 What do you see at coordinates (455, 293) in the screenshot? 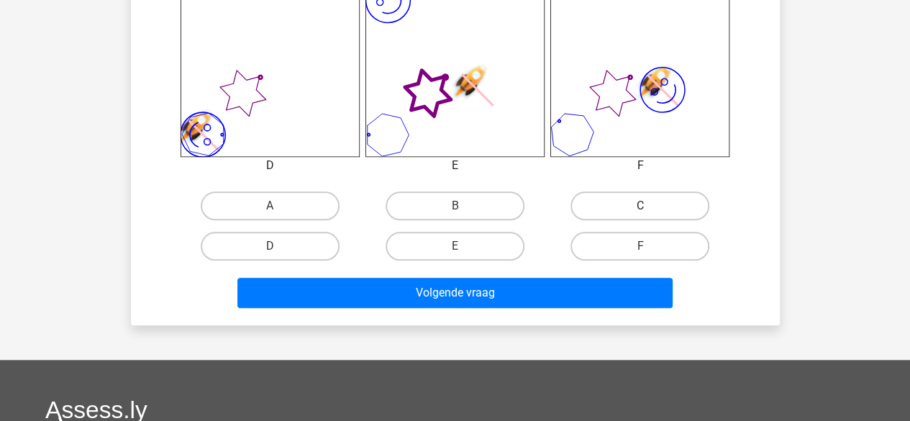
I see `button: Volgende vraag` at bounding box center [455, 293].